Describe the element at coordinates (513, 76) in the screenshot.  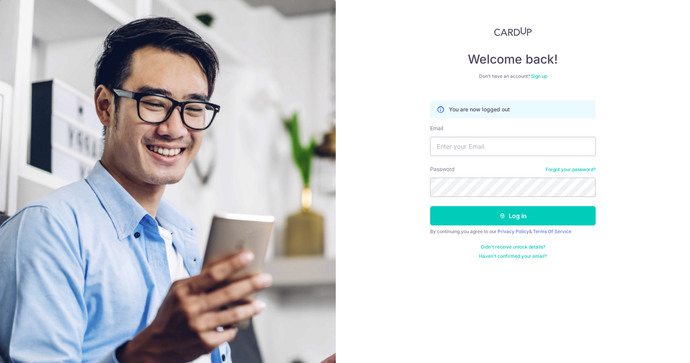
I see `div: Don’t have an account?` at that location.